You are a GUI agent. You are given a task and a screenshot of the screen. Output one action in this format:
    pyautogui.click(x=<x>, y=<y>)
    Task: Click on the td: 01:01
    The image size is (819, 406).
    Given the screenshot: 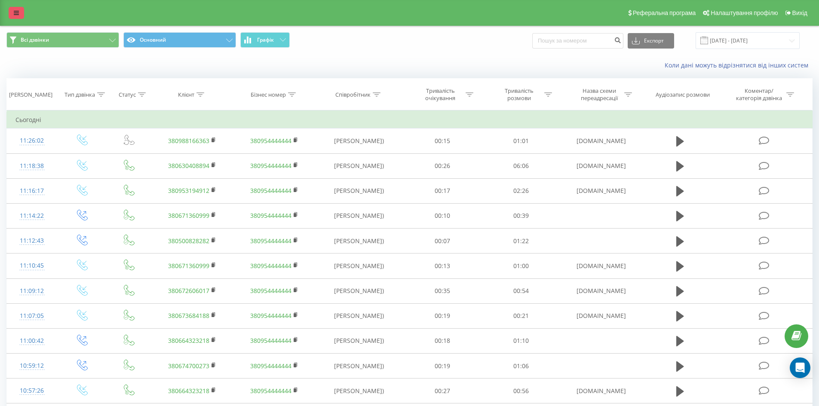 What is the action you would take?
    pyautogui.click(x=521, y=141)
    